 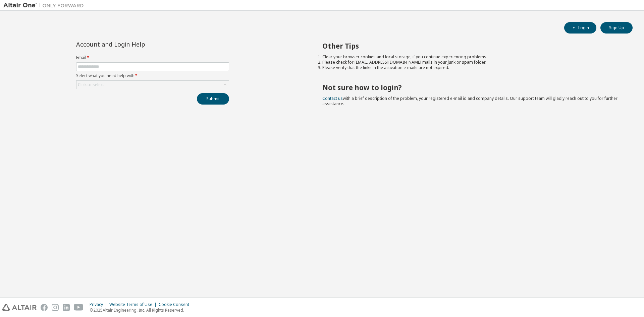 I want to click on img: youtube.svg, so click(x=79, y=307).